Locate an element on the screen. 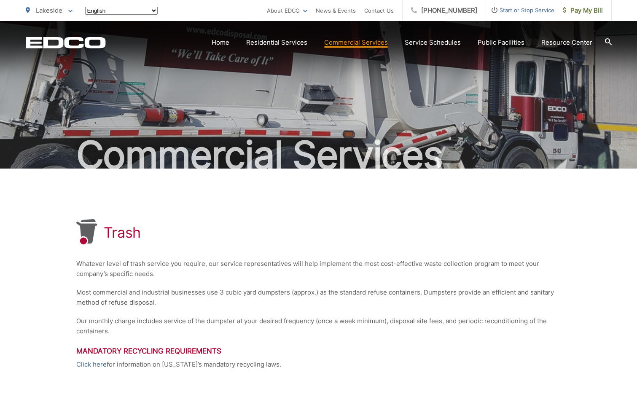  a: Contact Us is located at coordinates (379, 11).